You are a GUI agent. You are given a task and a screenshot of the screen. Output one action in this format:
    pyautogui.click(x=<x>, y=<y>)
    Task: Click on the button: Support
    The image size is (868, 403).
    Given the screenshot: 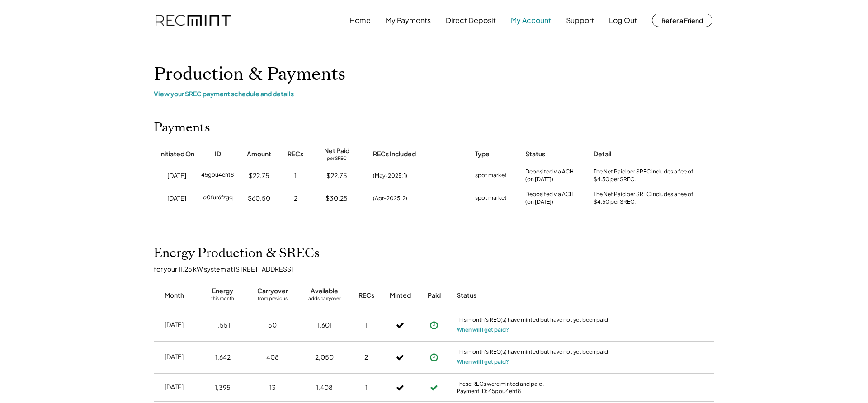 What is the action you would take?
    pyautogui.click(x=580, y=20)
    